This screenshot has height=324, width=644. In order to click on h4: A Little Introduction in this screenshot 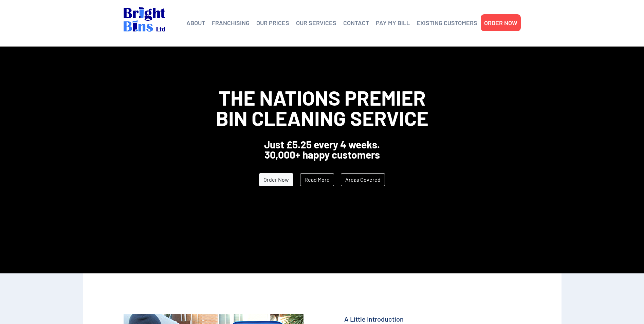, I will do `click(432, 319)`.